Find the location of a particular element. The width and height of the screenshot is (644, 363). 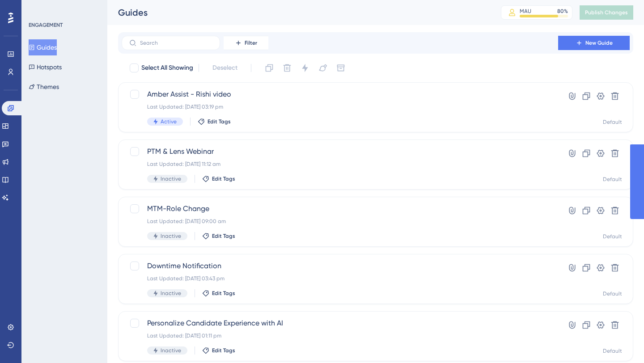

button: Themes is located at coordinates (44, 87).